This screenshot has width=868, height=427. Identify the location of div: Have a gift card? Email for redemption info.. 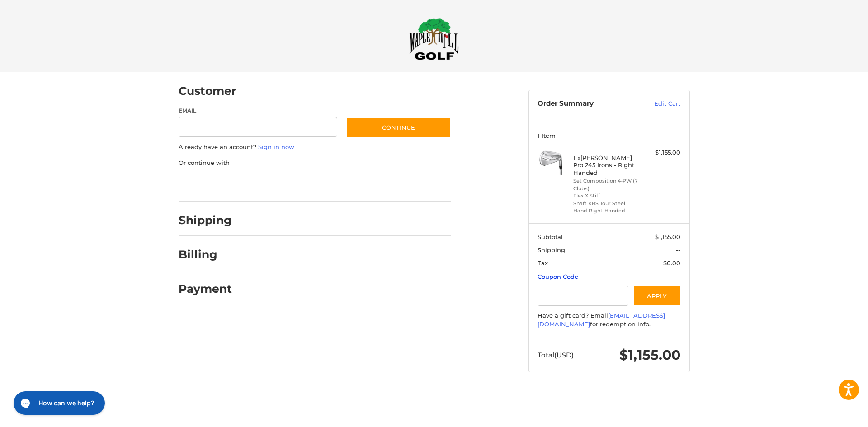
(609, 320).